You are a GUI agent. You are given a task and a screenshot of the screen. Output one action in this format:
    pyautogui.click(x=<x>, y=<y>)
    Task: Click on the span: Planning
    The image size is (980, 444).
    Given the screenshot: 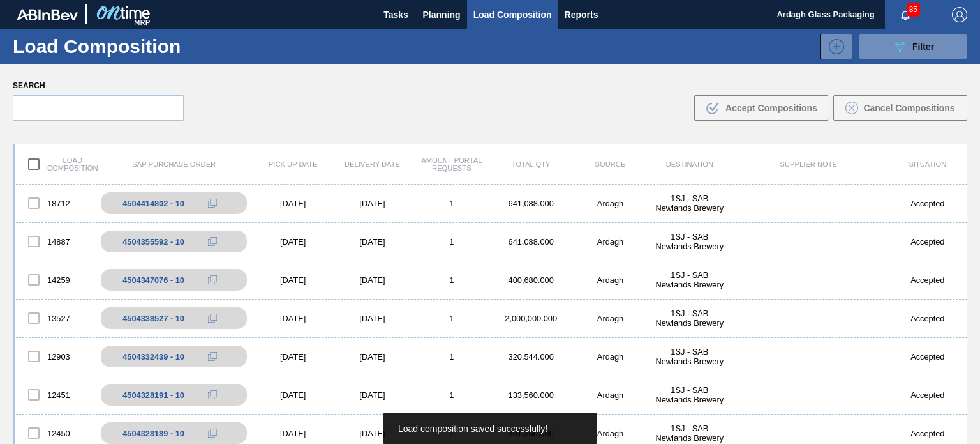 What is the action you would take?
    pyautogui.click(x=442, y=15)
    